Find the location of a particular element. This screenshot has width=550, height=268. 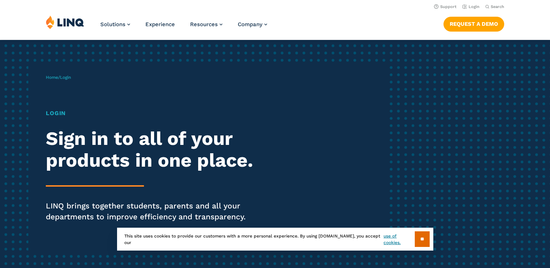

span: Solutions is located at coordinates (113, 24).